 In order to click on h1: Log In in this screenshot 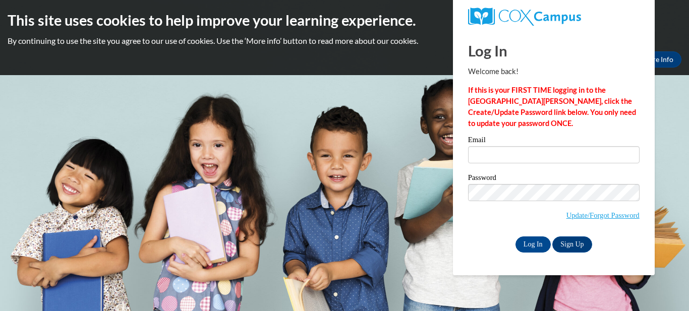, I will do `click(554, 50)`.